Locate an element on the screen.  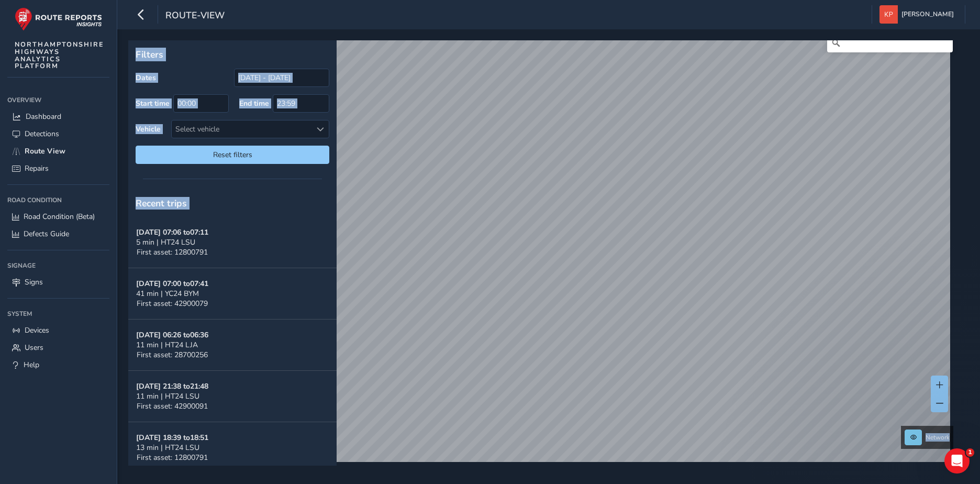
input: Search is located at coordinates (890, 43).